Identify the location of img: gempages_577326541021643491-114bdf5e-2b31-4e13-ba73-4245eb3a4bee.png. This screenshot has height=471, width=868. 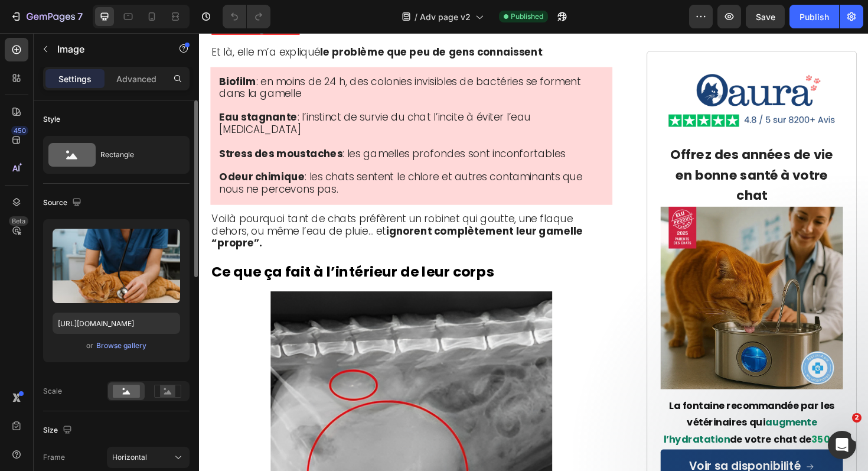
(585, 67).